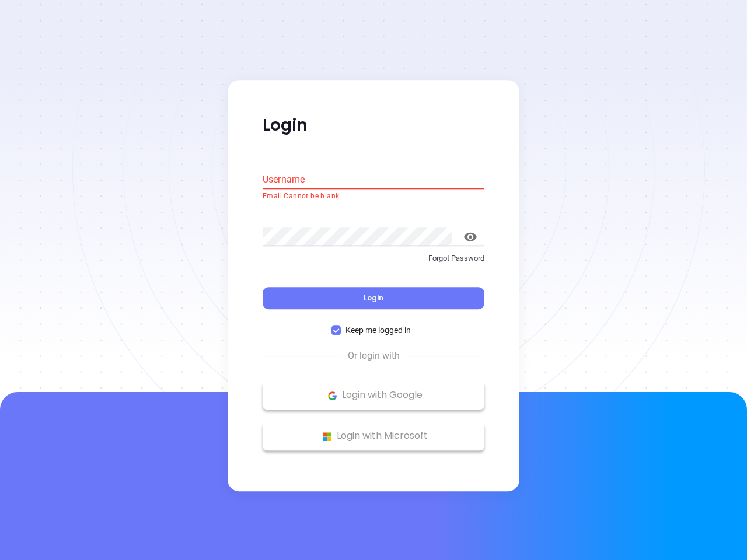  What do you see at coordinates (326, 436) in the screenshot?
I see `img: Microsoft Logo` at bounding box center [326, 436].